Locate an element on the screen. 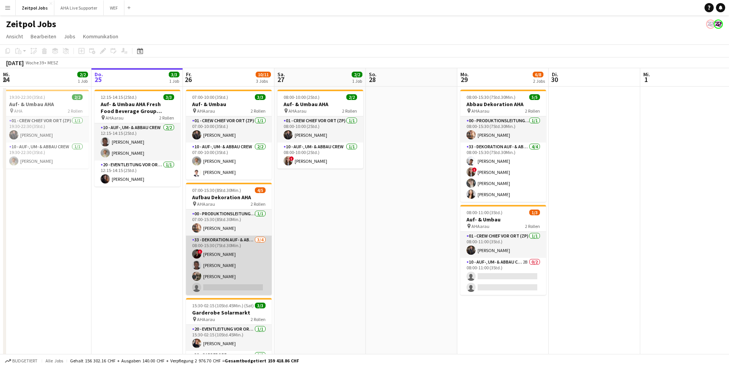  button: Zeitpol Jobs is located at coordinates (35, 8).